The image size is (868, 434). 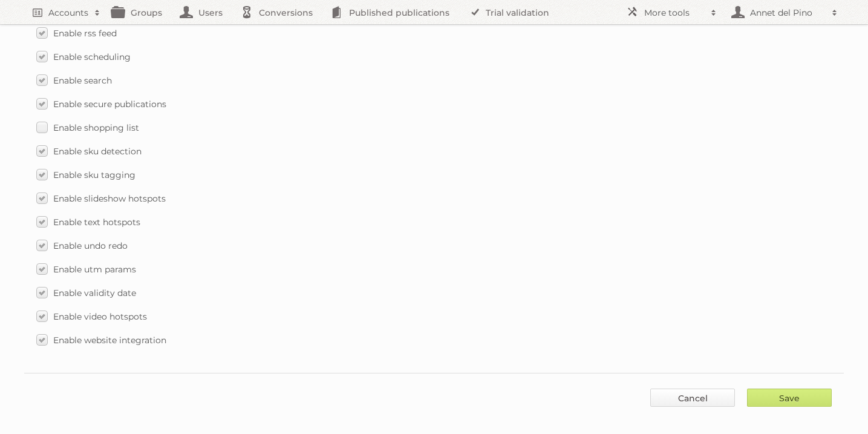 What do you see at coordinates (96, 128) in the screenshot?
I see `span: Enable shopping list` at bounding box center [96, 128].